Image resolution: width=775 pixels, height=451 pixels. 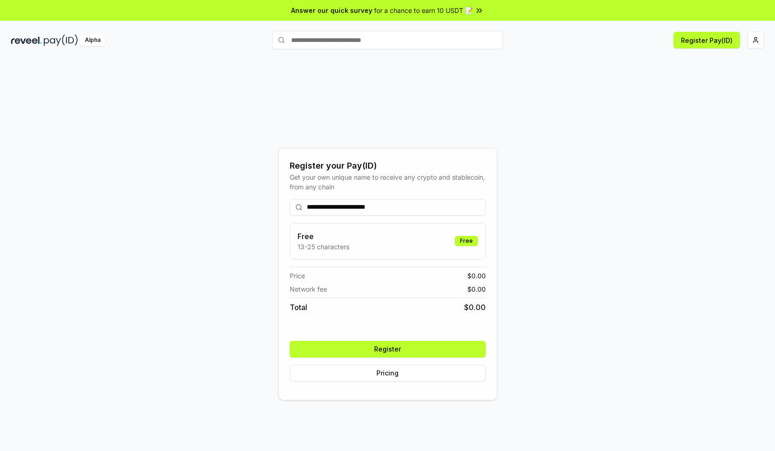 I want to click on button: Register Pay(ID), so click(x=706, y=40).